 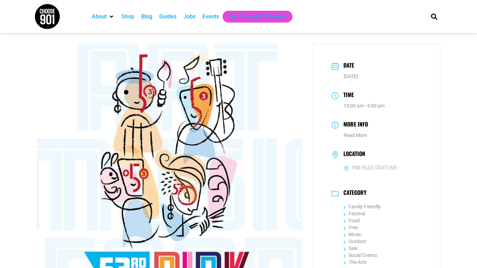 I want to click on h3: More Info, so click(x=354, y=125).